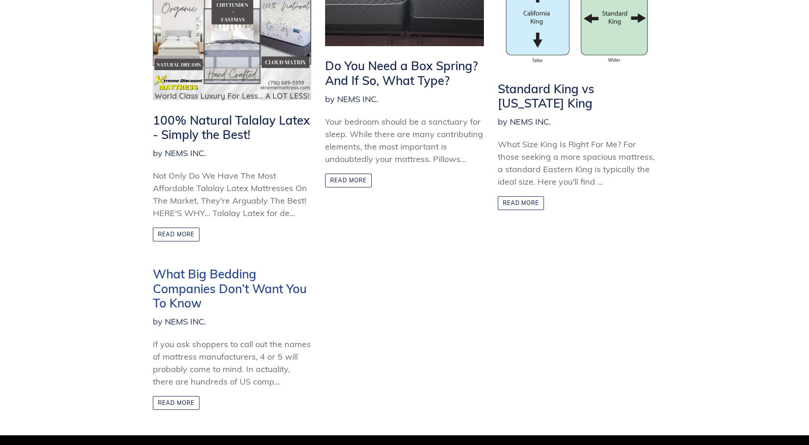 This screenshot has height=445, width=809. Describe the element at coordinates (232, 288) in the screenshot. I see `a: What Big Bedding Companies Don’t Want You To Know` at that location.